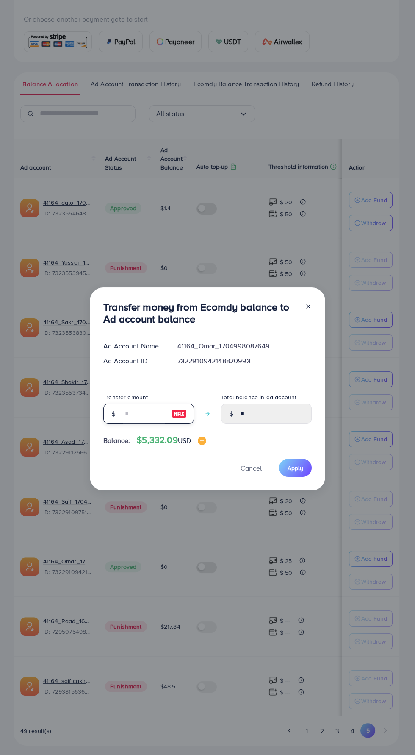  Describe the element at coordinates (125, 397) in the screenshot. I see `label: Transfer amount` at that location.